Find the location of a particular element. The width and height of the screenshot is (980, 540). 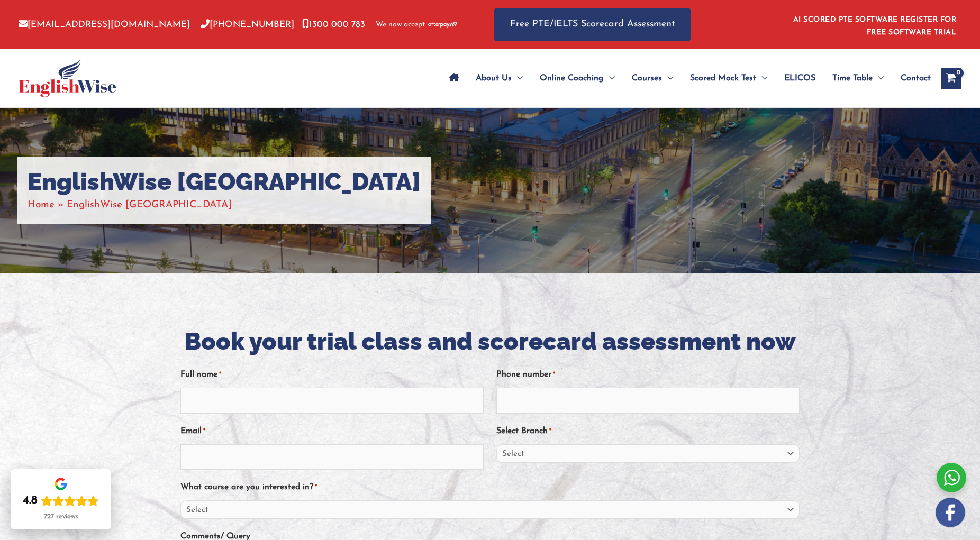

img: cropped-ew-logo is located at coordinates (67, 78).